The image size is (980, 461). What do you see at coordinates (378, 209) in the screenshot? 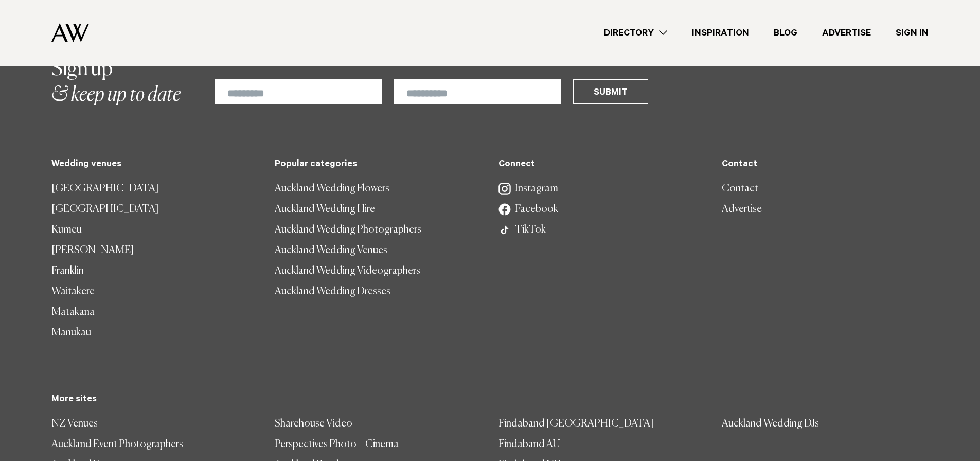
I see `a: Auckland Wedding Hire` at bounding box center [378, 209].